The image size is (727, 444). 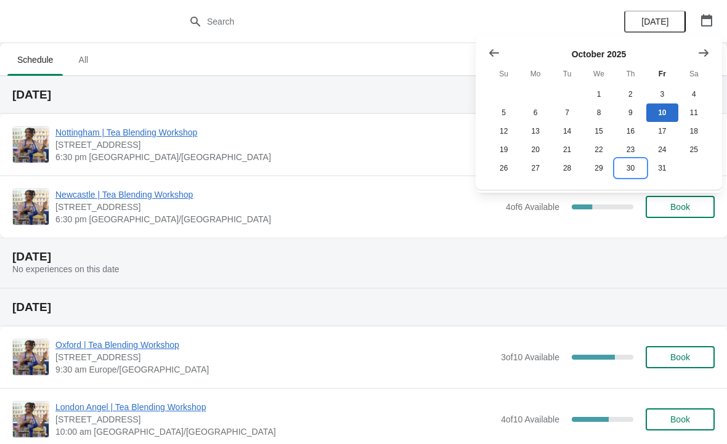 What do you see at coordinates (662, 168) in the screenshot?
I see `button: Friday October 31 2025` at bounding box center [662, 168].